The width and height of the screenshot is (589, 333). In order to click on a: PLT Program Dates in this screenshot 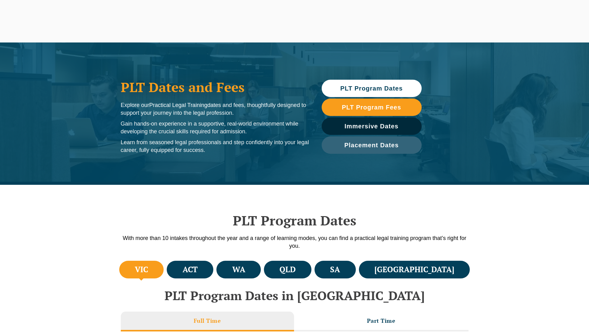, I will do `click(372, 88)`.